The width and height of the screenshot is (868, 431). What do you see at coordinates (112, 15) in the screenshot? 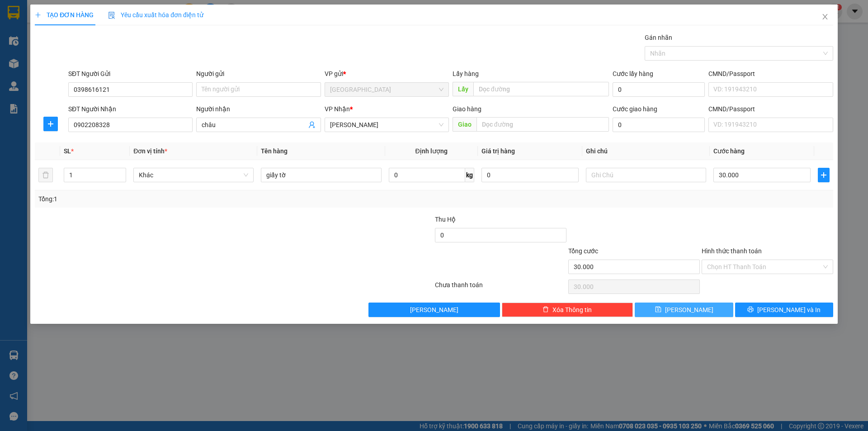
I see `img: icon` at bounding box center [112, 15].